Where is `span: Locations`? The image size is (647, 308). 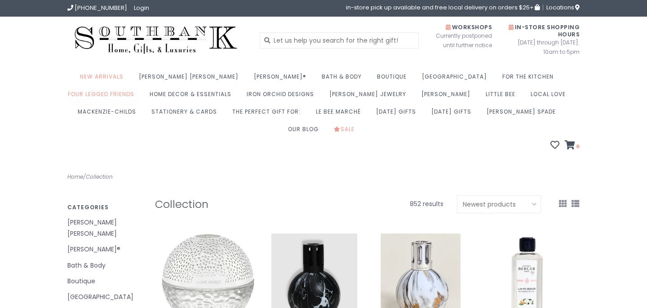 span: Locations is located at coordinates (563, 7).